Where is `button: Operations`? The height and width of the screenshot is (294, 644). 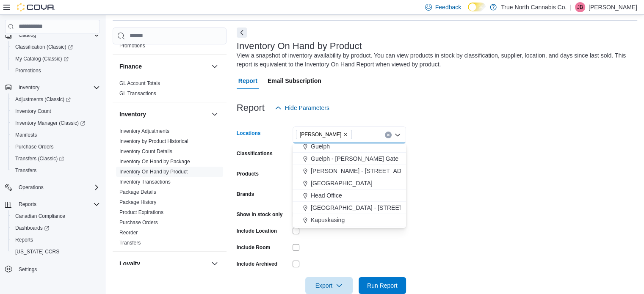 button: Operations is located at coordinates (52, 188).